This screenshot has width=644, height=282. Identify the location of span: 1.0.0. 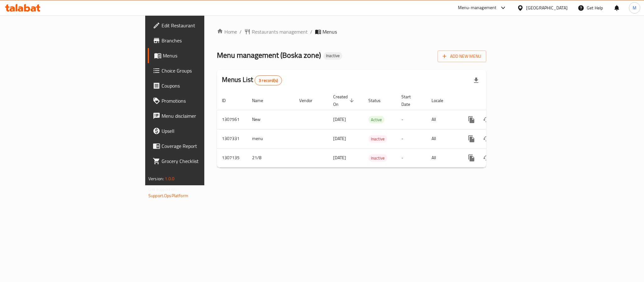
(169, 178).